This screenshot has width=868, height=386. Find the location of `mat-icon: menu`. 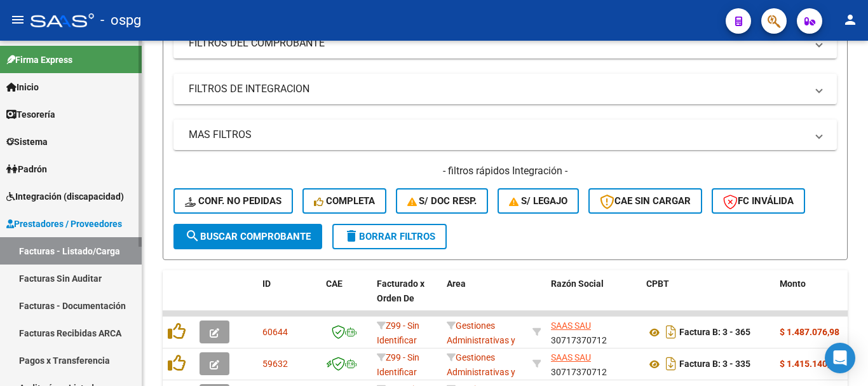

mat-icon: menu is located at coordinates (18, 20).